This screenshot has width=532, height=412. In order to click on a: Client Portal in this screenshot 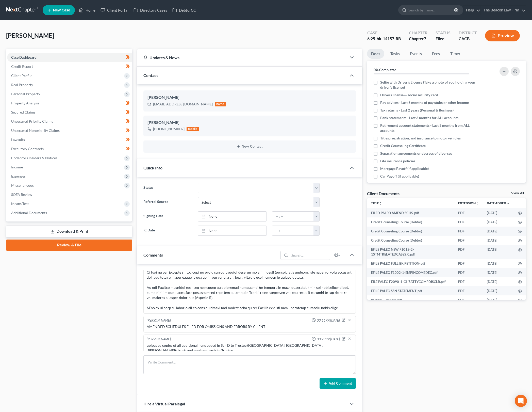, I will do `click(114, 10)`.